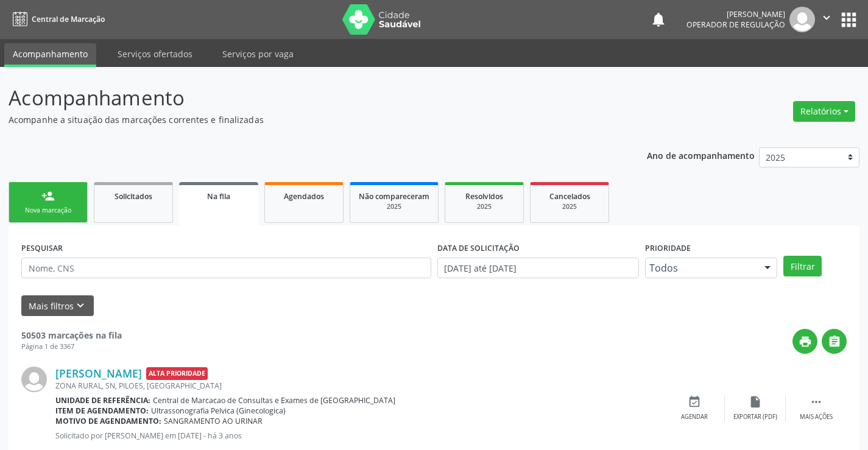  Describe the element at coordinates (805, 341) in the screenshot. I see `button: print` at that location.